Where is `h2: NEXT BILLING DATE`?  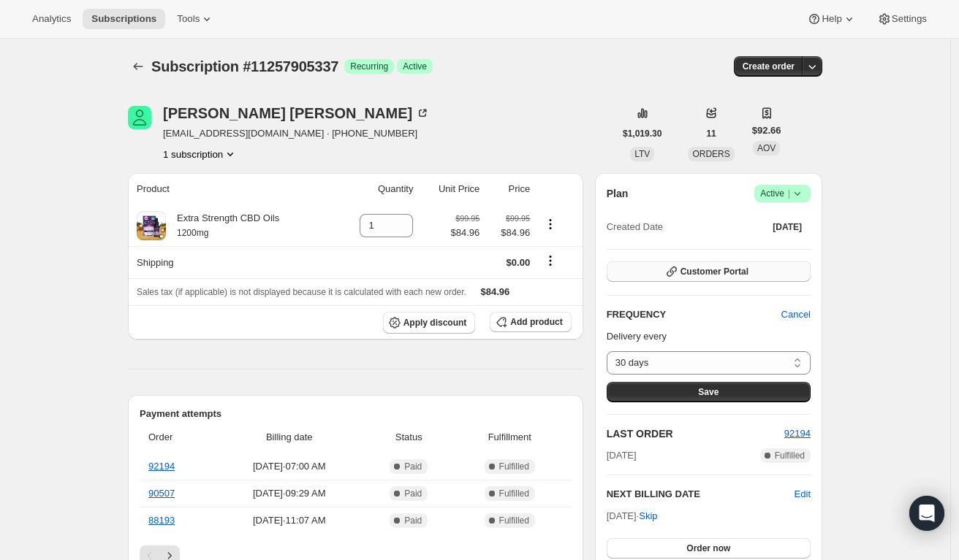
h2: NEXT BILLING DATE is located at coordinates (700, 494).